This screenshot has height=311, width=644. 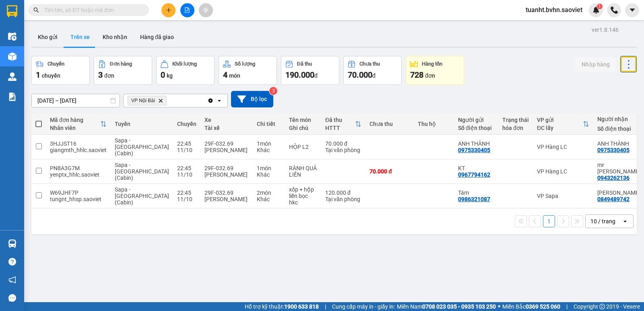 What do you see at coordinates (474, 175) in the screenshot?
I see `div: 0967794162` at bounding box center [474, 175].